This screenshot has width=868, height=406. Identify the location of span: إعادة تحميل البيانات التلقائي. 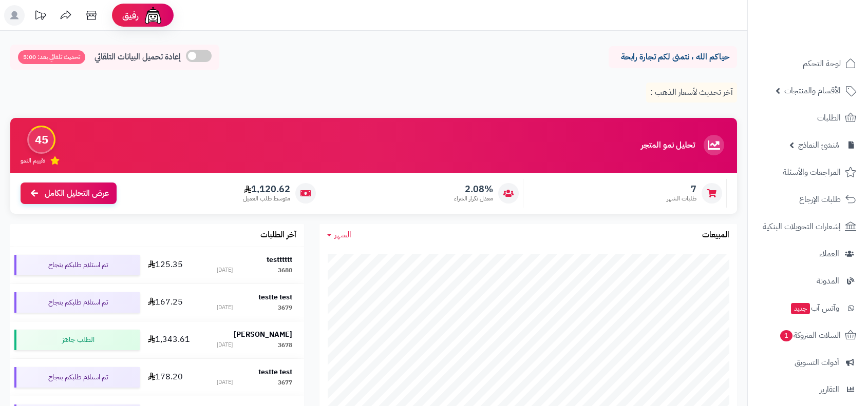
(138, 57).